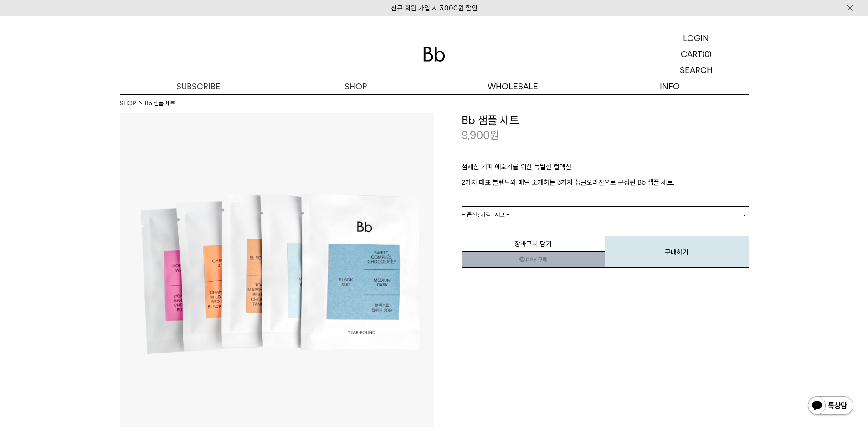  I want to click on button: 구매하기, so click(677, 252).